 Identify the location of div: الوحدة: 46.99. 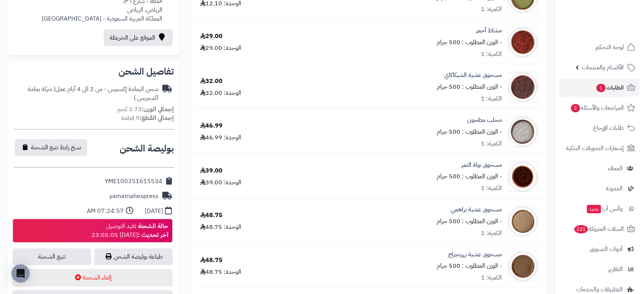
(221, 137).